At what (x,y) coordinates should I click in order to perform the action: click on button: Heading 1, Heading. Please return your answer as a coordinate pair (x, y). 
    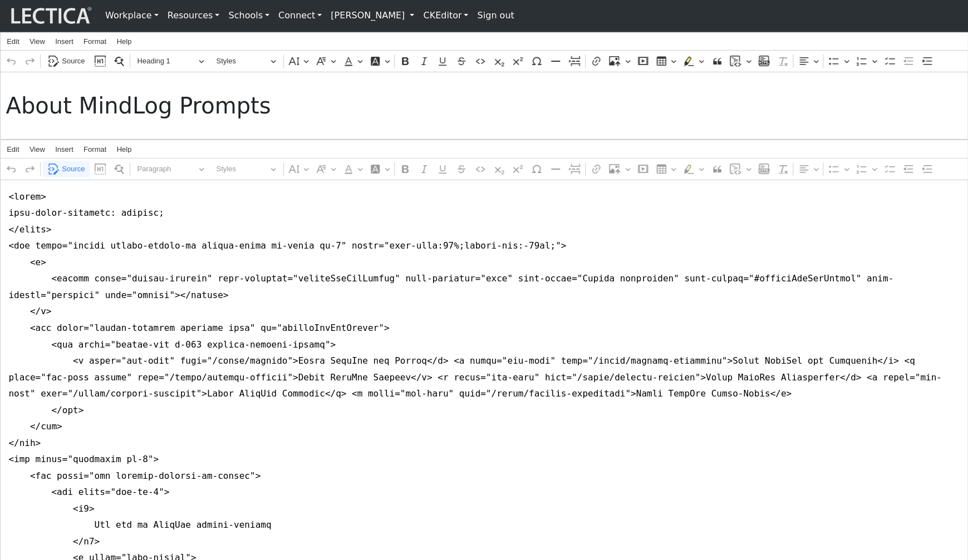
    Looking at the image, I should click on (171, 61).